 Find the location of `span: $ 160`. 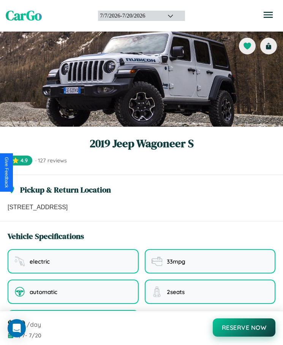

span: $ 160 is located at coordinates (16, 323).